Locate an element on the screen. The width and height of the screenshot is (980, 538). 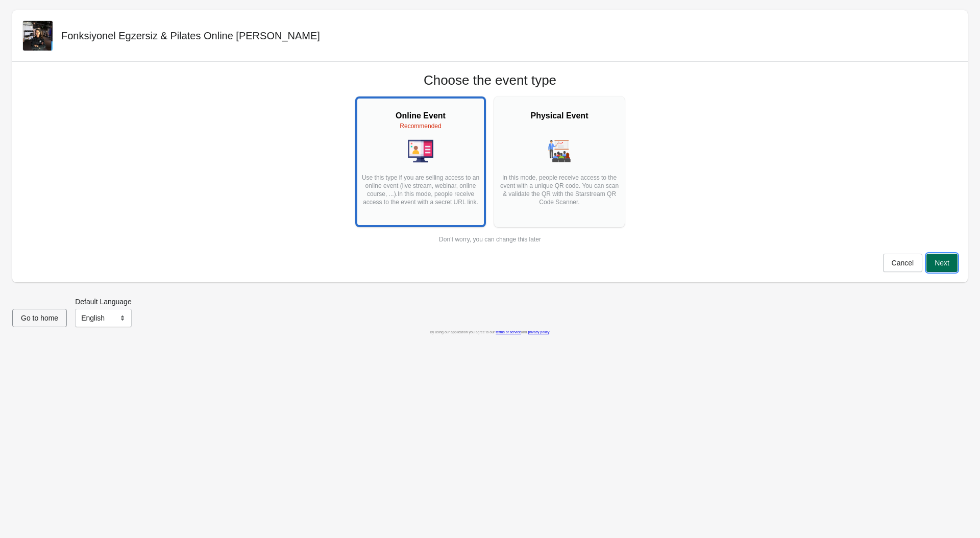
button: Go to home is located at coordinates (39, 318).